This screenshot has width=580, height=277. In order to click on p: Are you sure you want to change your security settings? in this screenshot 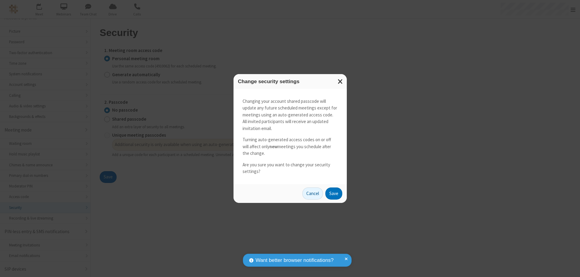, I will do `click(290, 168)`.